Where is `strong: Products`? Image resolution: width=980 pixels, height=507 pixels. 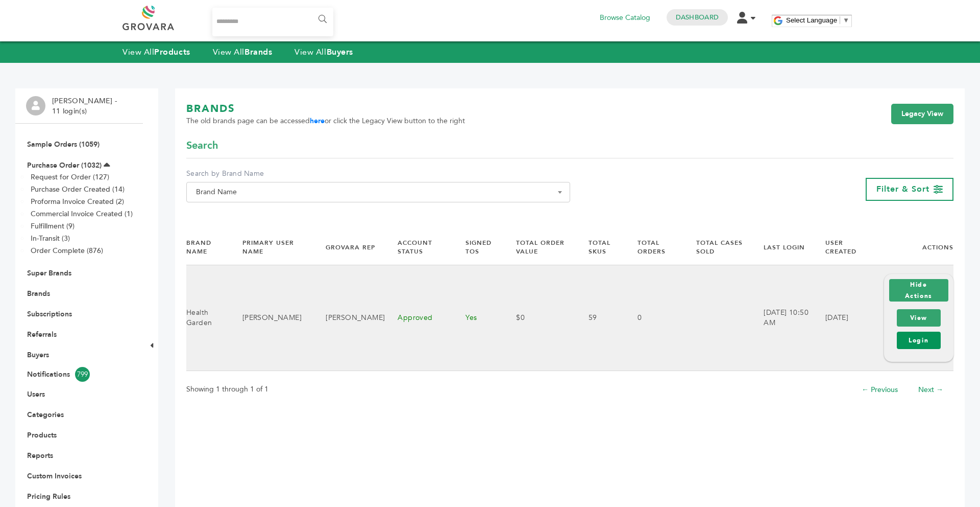 strong: Products is located at coordinates (172, 52).